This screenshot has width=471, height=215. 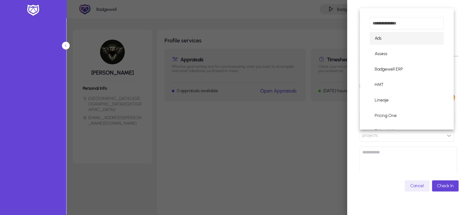 What do you see at coordinates (407, 131) in the screenshot?
I see `mat-option: Talent Hub` at bounding box center [407, 131].